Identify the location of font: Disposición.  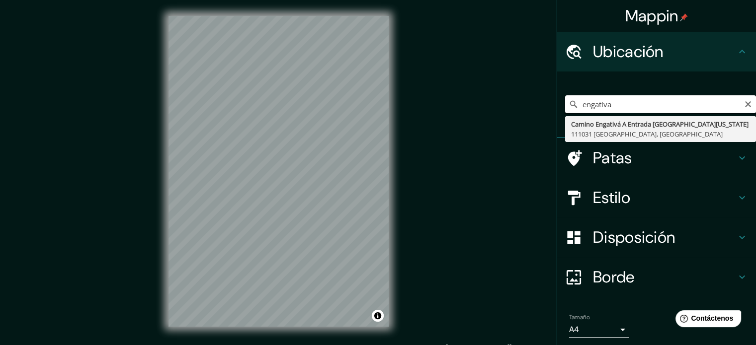
(634, 238).